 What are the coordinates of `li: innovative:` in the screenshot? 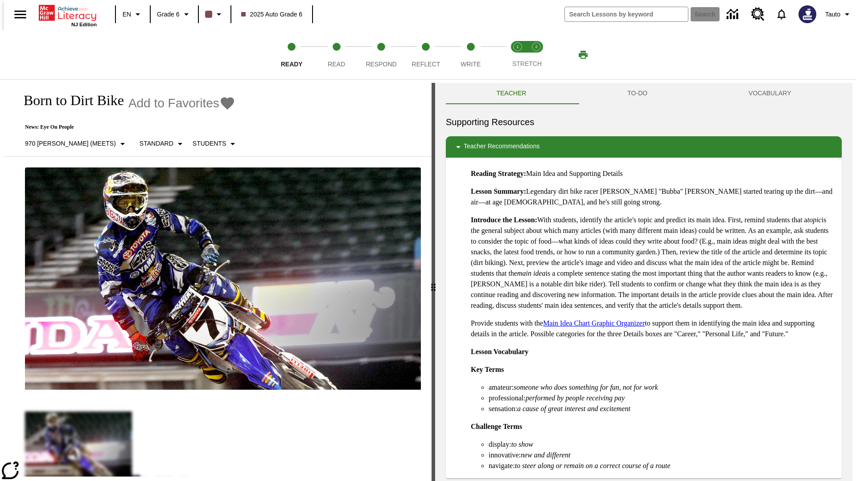 It's located at (661, 456).